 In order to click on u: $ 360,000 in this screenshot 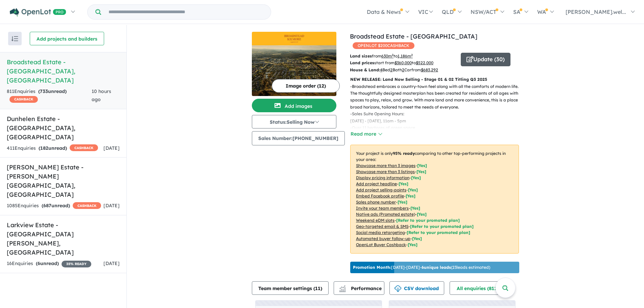, I will do `click(403, 63)`.